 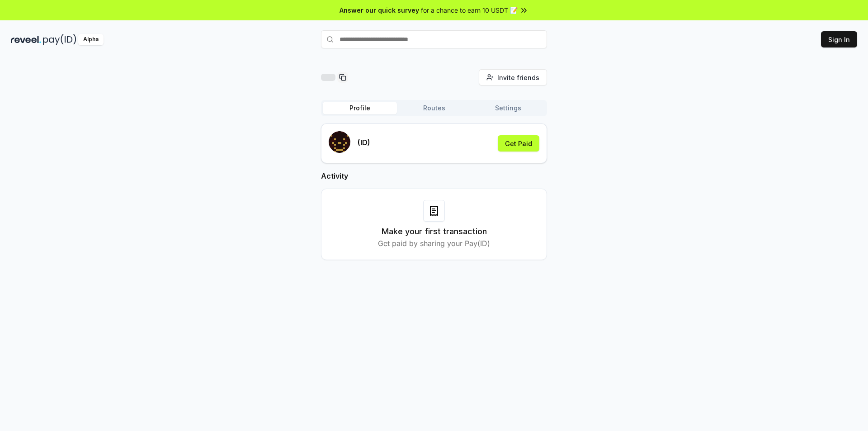 I want to click on img: reveel_dark, so click(x=26, y=39).